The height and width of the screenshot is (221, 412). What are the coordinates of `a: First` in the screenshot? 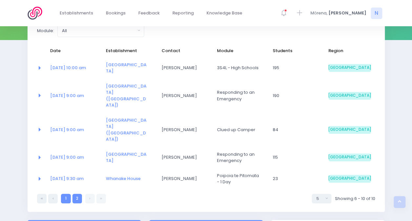 It's located at (42, 199).